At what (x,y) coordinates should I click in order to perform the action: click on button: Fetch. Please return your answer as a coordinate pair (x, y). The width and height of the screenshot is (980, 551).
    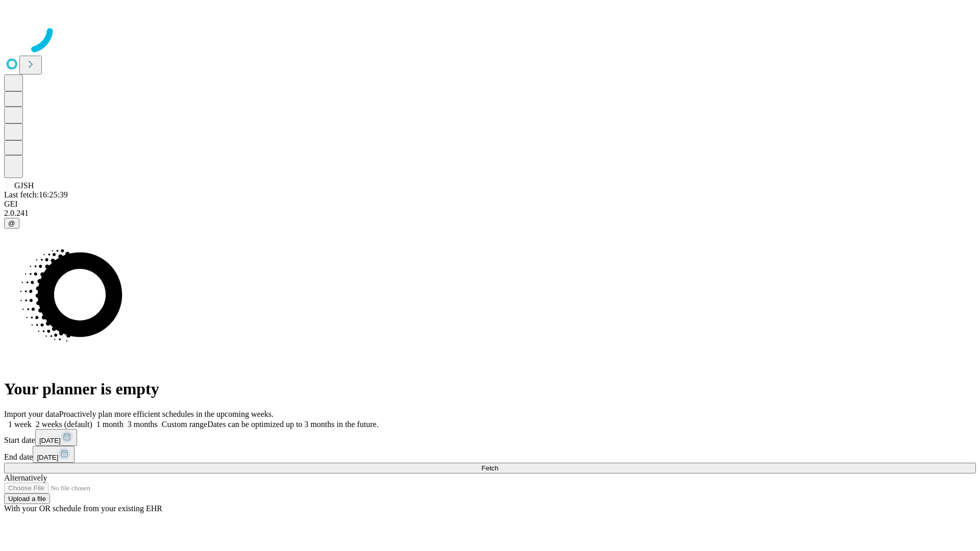
    Looking at the image, I should click on (490, 468).